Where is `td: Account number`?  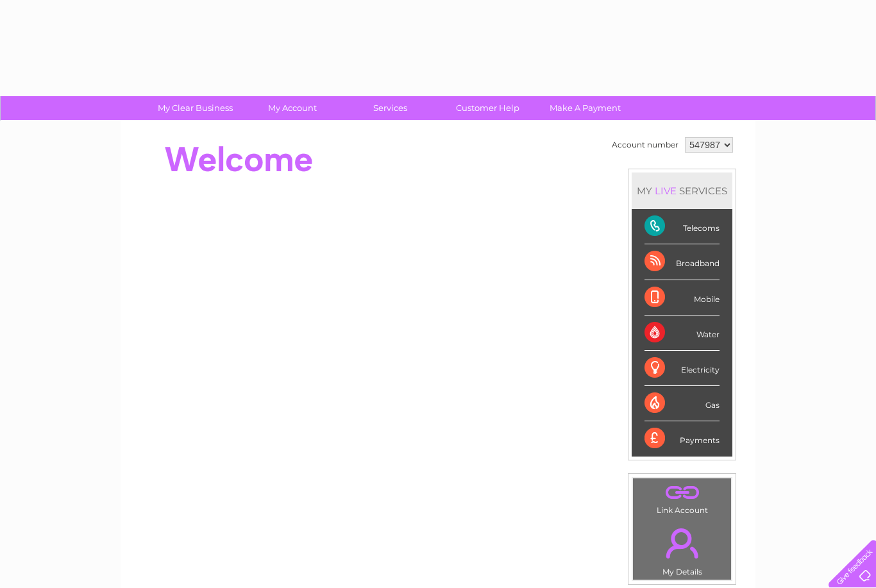 td: Account number is located at coordinates (645, 145).